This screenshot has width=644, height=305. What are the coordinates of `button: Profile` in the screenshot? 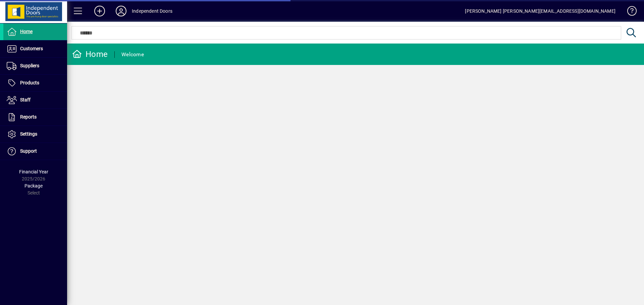 It's located at (121, 11).